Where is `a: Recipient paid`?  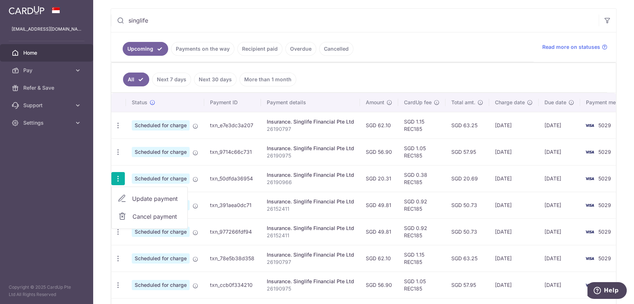 a: Recipient paid is located at coordinates (260, 49).